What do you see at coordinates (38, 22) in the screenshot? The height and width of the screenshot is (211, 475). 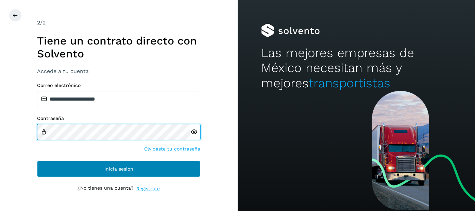 I see `span: 2` at bounding box center [38, 22].